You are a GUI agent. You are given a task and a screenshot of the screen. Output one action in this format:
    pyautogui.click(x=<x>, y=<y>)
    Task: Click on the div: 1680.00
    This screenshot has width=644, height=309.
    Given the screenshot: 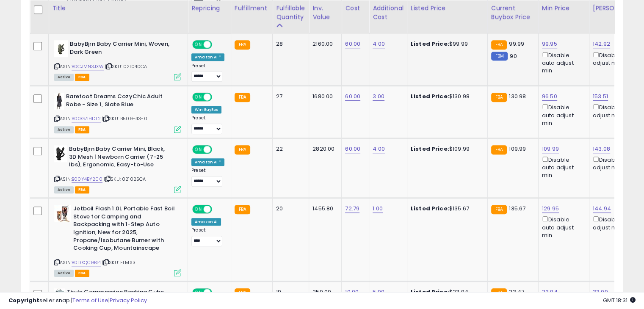 What is the action you would take?
    pyautogui.click(x=323, y=96)
    